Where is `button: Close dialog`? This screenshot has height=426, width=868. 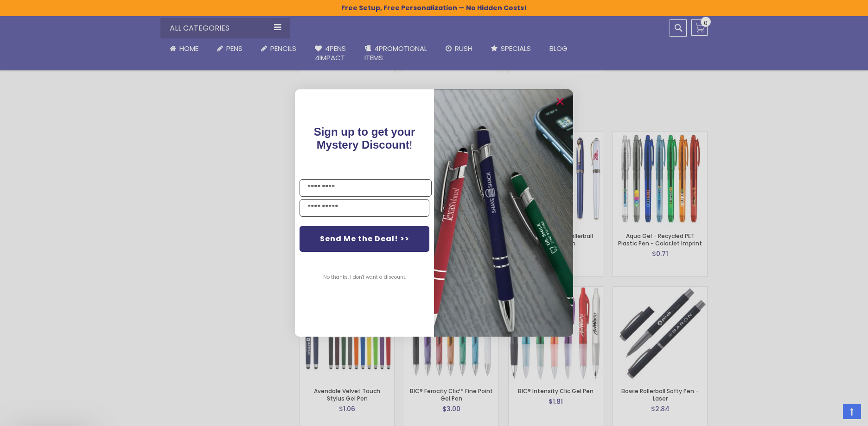
button: Close dialog is located at coordinates (560, 102).